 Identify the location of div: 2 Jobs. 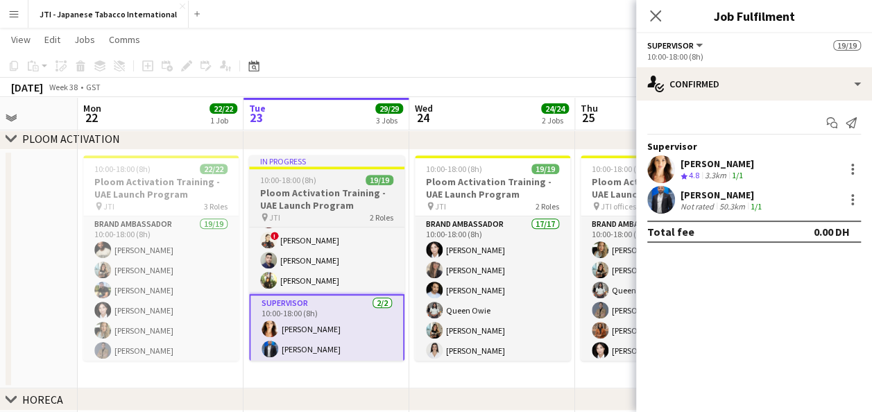
(555, 120).